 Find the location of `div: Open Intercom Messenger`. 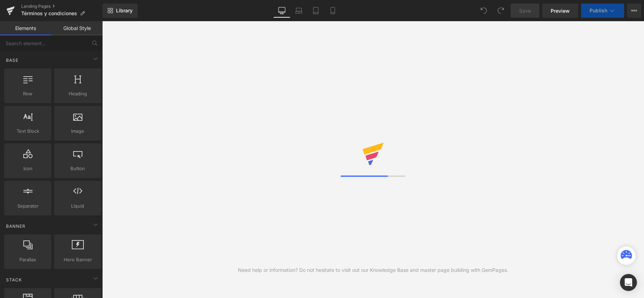

div: Open Intercom Messenger is located at coordinates (629, 283).